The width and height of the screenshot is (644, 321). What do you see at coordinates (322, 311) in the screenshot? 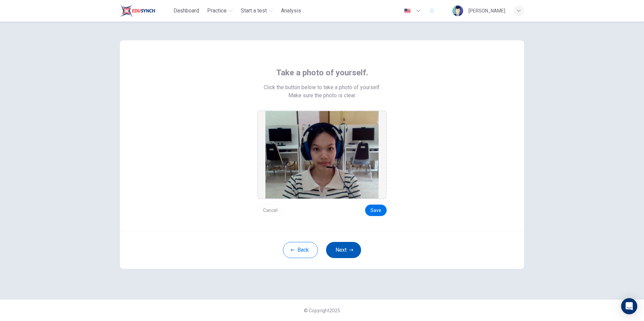
I see `span: © Copyright 2025` at bounding box center [322, 311].